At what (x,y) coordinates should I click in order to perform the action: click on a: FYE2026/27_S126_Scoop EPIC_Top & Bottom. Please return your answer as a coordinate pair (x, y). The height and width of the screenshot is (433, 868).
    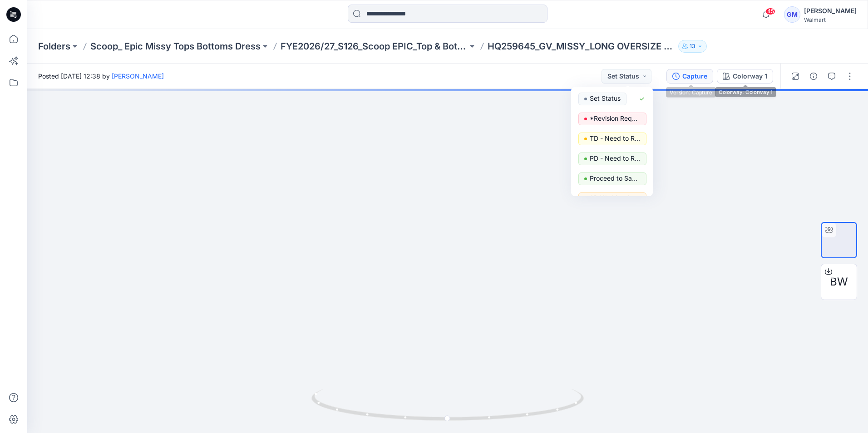
    Looking at the image, I should click on (374, 46).